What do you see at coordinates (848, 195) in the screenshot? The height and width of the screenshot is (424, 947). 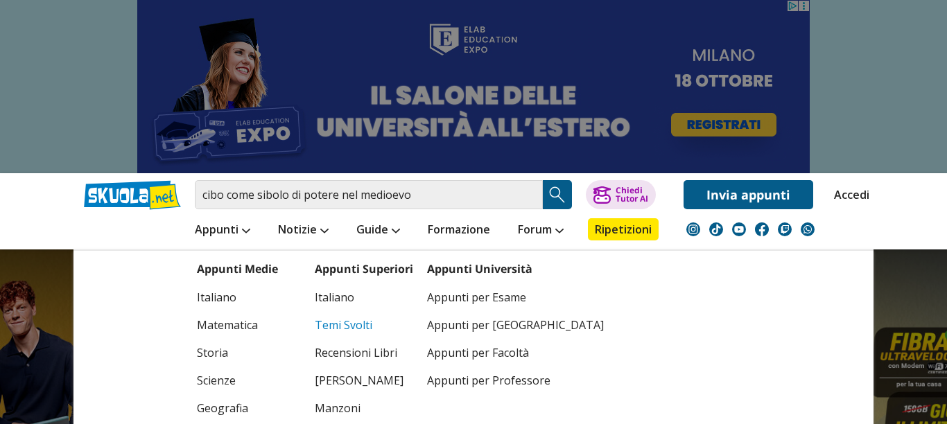 I see `a: Accedi` at bounding box center [848, 195].